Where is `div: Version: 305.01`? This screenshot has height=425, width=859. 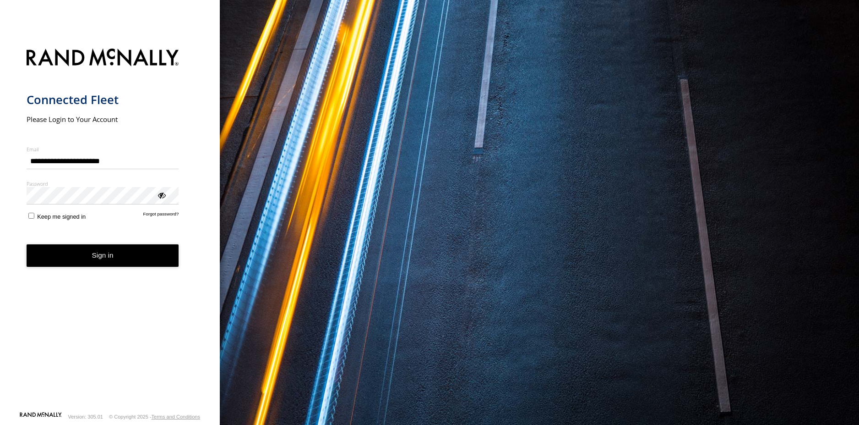 div: Version: 305.01 is located at coordinates (86, 416).